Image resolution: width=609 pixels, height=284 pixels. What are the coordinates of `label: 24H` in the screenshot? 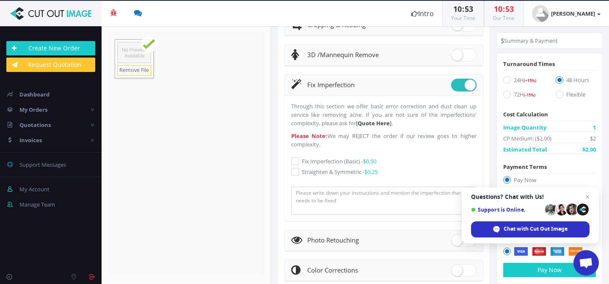 It's located at (523, 81).